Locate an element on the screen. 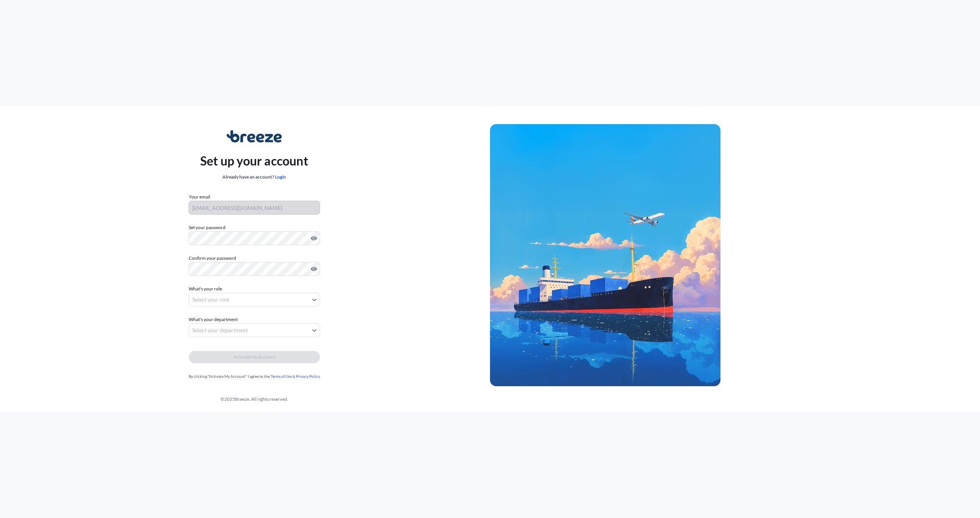 This screenshot has height=518, width=980. span: What's your role is located at coordinates (205, 289).